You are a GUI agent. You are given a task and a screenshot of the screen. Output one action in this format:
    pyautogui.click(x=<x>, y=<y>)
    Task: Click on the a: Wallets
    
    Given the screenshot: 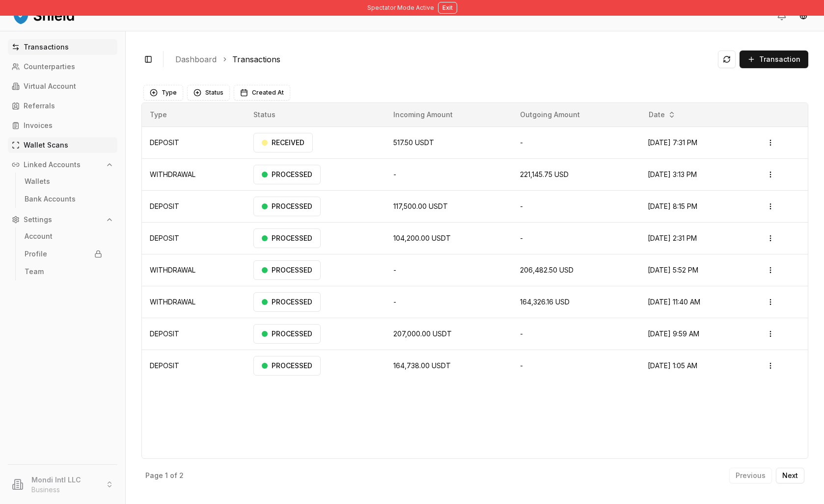 What is the action you would take?
    pyautogui.click(x=63, y=181)
    